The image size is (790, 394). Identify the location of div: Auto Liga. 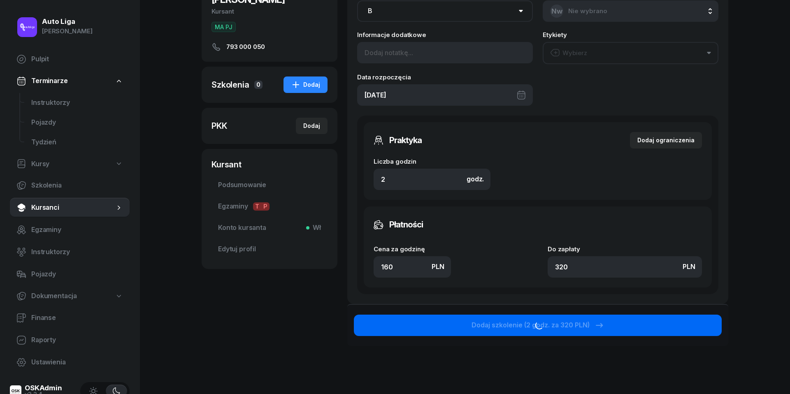
(67, 21).